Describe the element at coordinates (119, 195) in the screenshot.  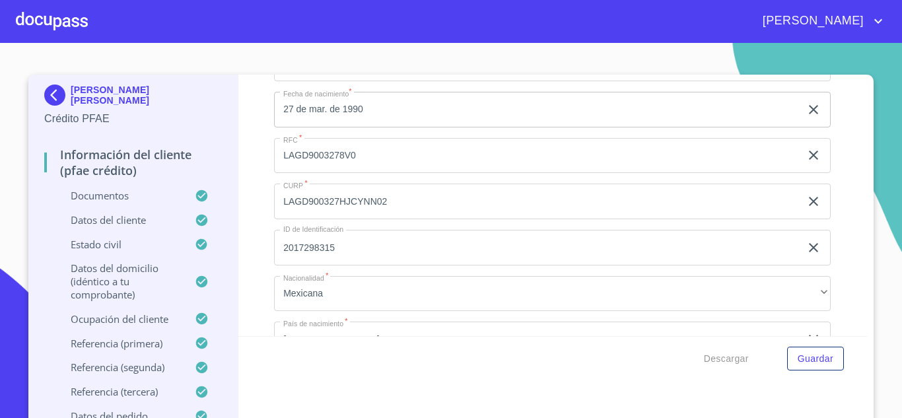
I see `p: Documentos` at that location.